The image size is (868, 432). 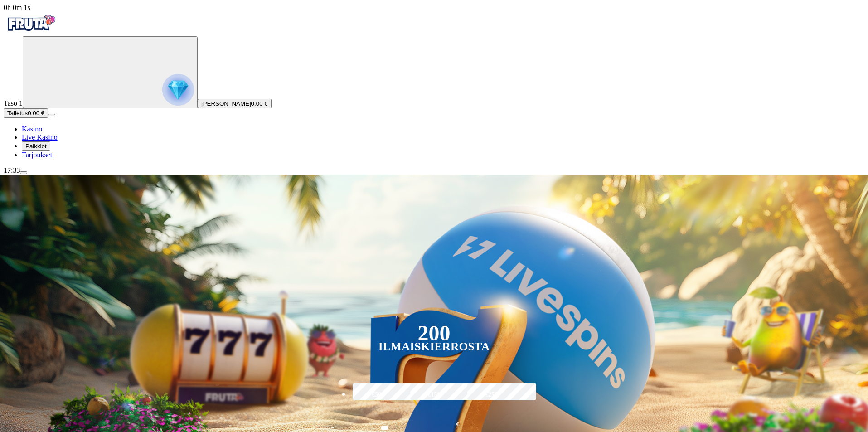 What do you see at coordinates (36, 146) in the screenshot?
I see `button: reward iconPalkkiot` at bounding box center [36, 146].